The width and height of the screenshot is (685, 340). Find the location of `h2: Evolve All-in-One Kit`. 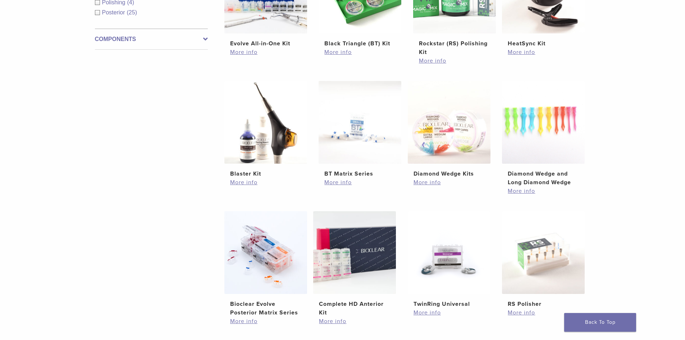

h2: Evolve All-in-One Kit is located at coordinates (266, 44).